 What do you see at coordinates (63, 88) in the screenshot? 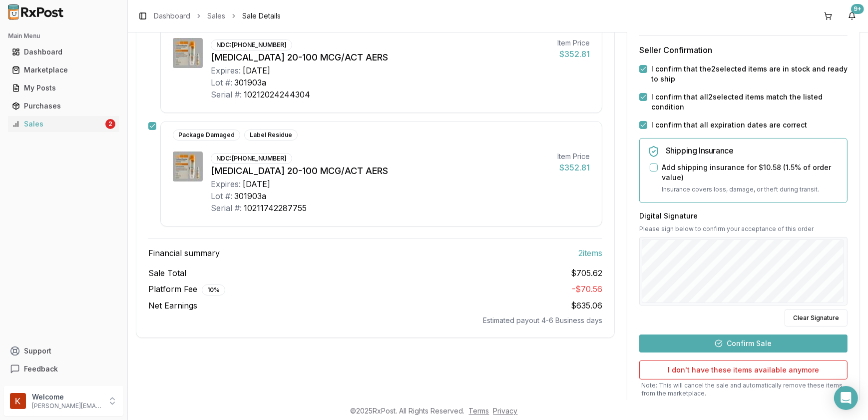
I see `button: My Posts` at bounding box center [63, 88].